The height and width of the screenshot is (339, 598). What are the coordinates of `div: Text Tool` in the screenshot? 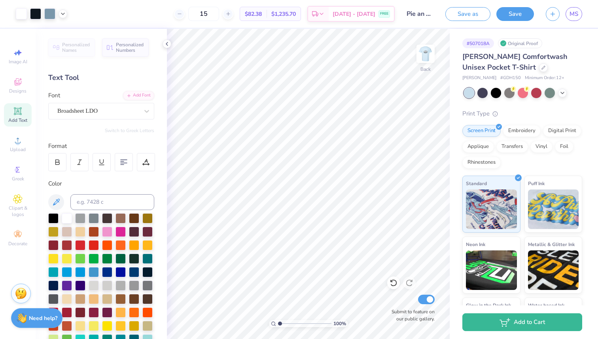 It's located at (101, 78).